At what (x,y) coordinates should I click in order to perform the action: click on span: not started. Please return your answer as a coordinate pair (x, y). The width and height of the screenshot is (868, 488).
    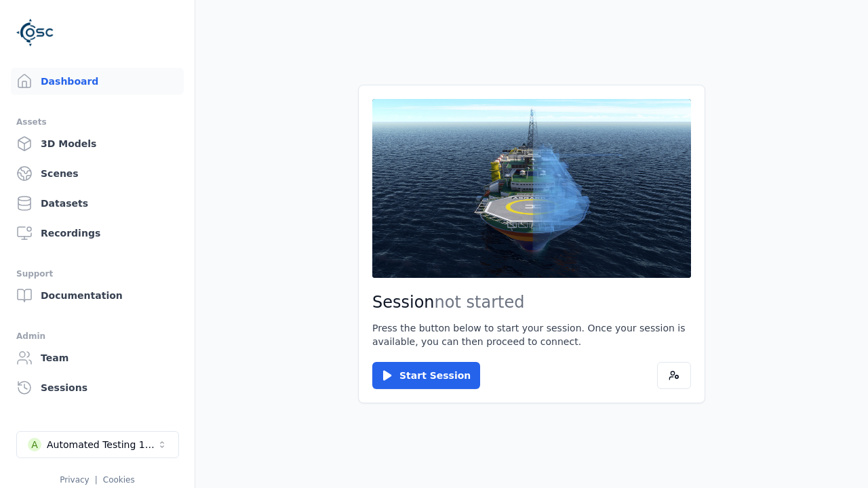
    Looking at the image, I should click on (479, 302).